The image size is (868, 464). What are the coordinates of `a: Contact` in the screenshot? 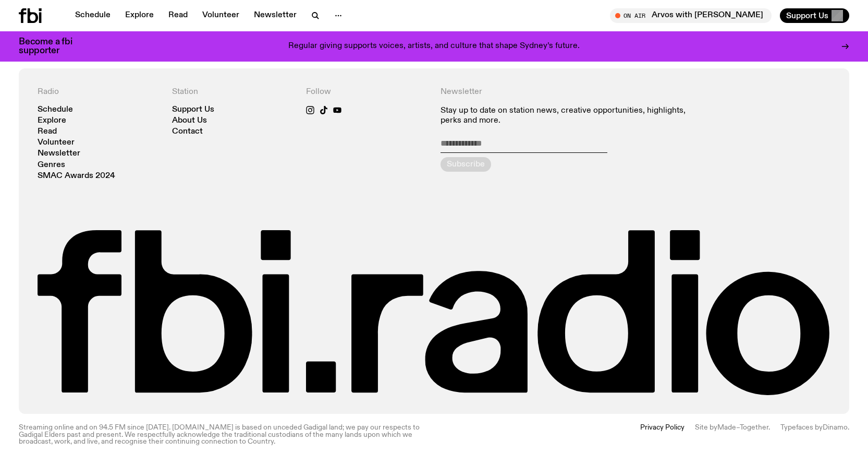 It's located at (187, 132).